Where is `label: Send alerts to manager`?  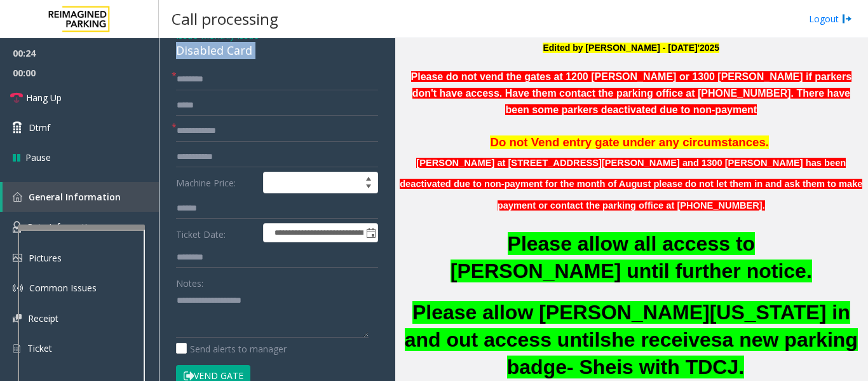 label: Send alerts to manager is located at coordinates (232, 348).